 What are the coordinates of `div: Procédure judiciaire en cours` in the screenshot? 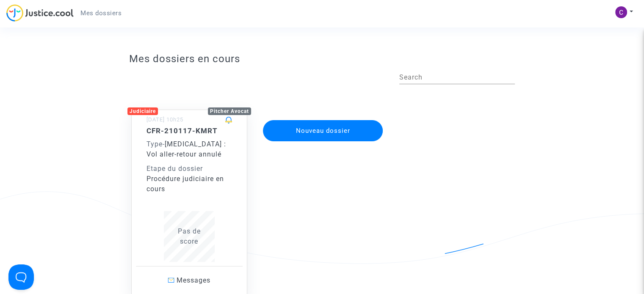 It's located at (189, 184).